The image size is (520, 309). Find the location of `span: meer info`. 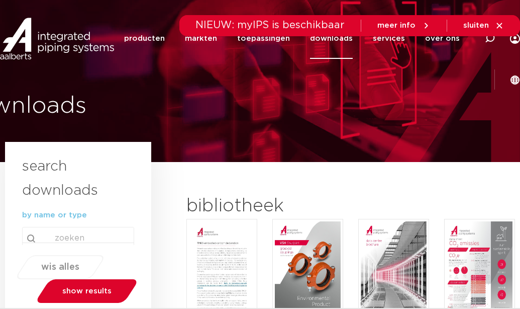

span: meer info is located at coordinates (396, 25).